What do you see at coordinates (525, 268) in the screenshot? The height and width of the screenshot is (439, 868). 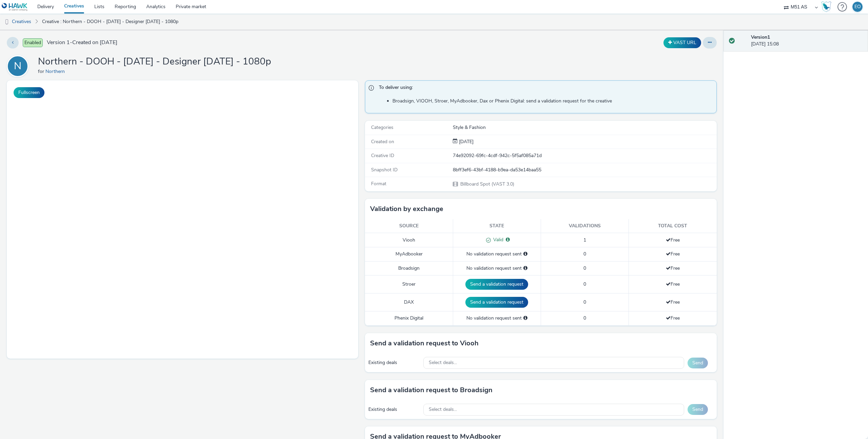 I see `div: Please select a deal below and click on Send to send a validation request to Broadsign.` at bounding box center [525, 268].